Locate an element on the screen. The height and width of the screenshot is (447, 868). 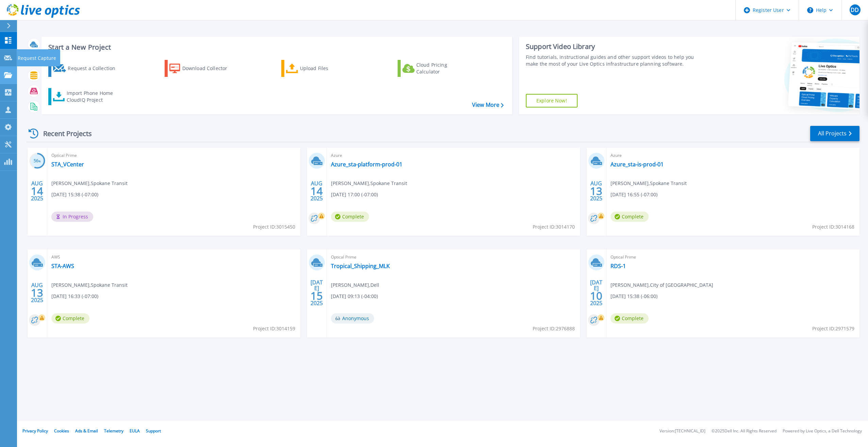
a: EULA is located at coordinates (135, 430).